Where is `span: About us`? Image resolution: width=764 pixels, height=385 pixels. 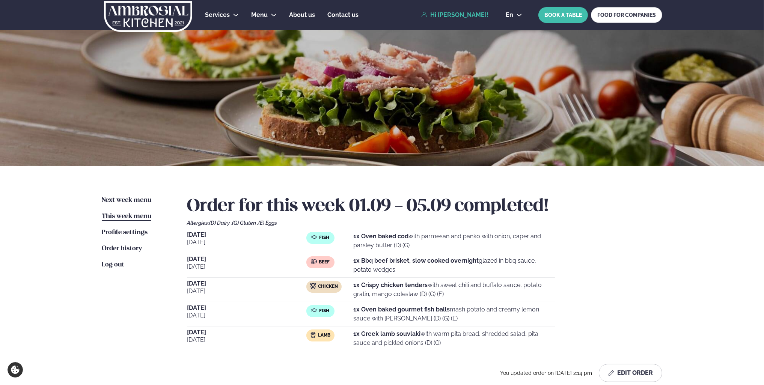
span: About us is located at coordinates (302, 15).